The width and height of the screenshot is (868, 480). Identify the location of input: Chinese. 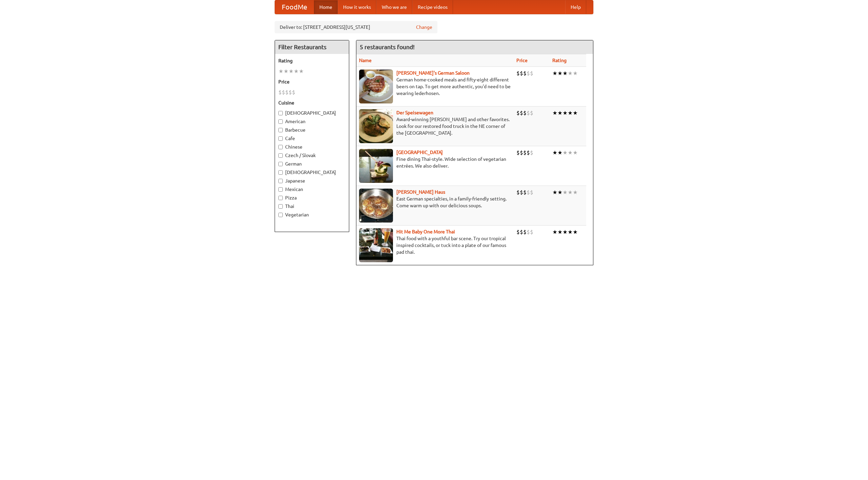
(280, 147).